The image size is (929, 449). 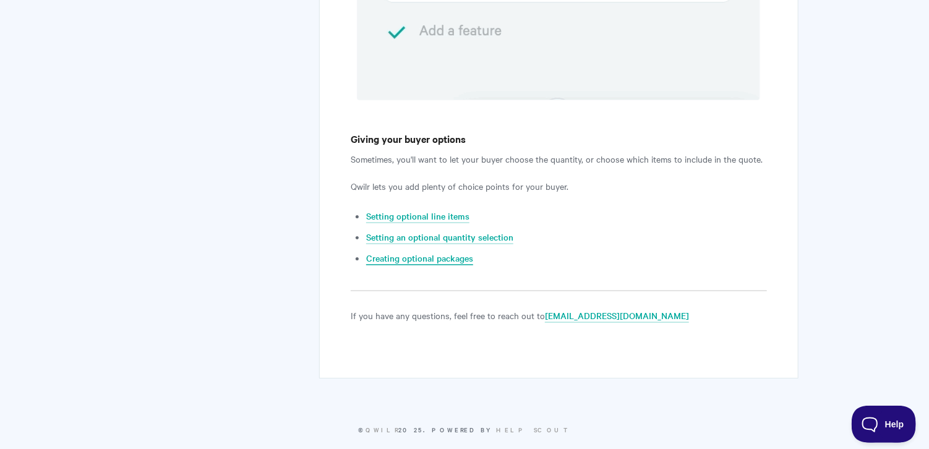 I want to click on h4: Giving your buyer options, so click(x=558, y=139).